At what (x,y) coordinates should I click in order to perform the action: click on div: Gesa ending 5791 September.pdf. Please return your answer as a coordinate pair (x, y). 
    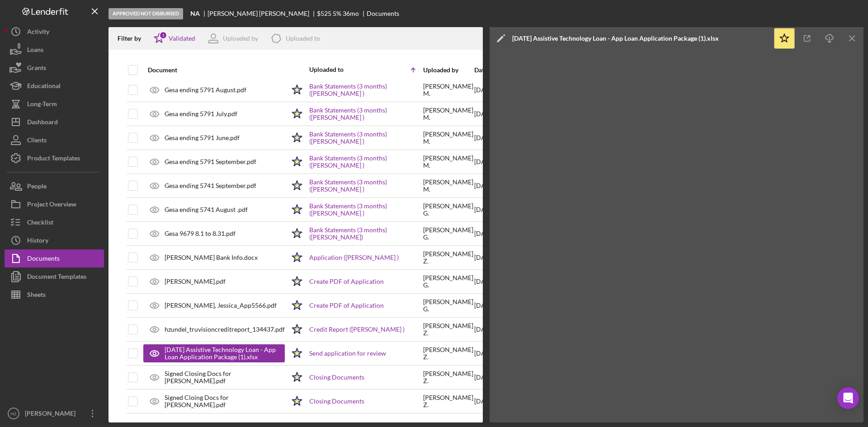
    Looking at the image, I should click on (210, 162).